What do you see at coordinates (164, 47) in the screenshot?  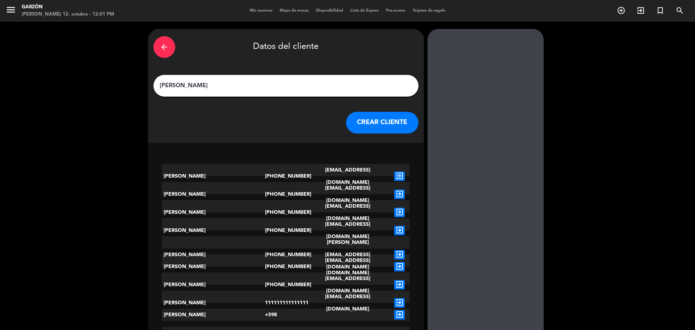 I see `i: arrow_back` at bounding box center [164, 47].